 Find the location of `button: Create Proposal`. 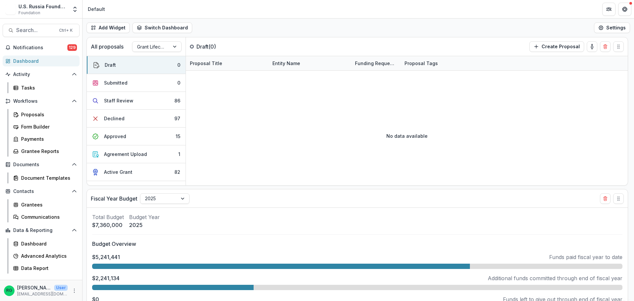

button: Create Proposal is located at coordinates (557, 47).